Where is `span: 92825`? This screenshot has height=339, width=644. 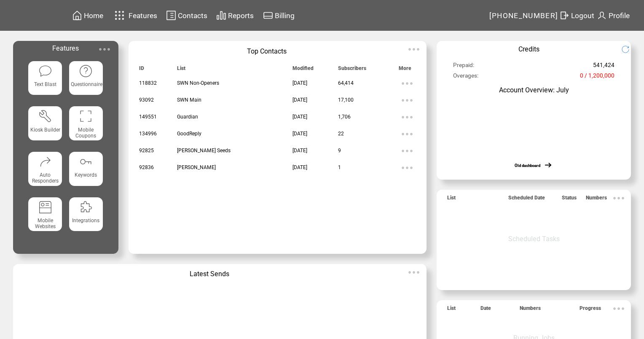 span: 92825 is located at coordinates (146, 151).